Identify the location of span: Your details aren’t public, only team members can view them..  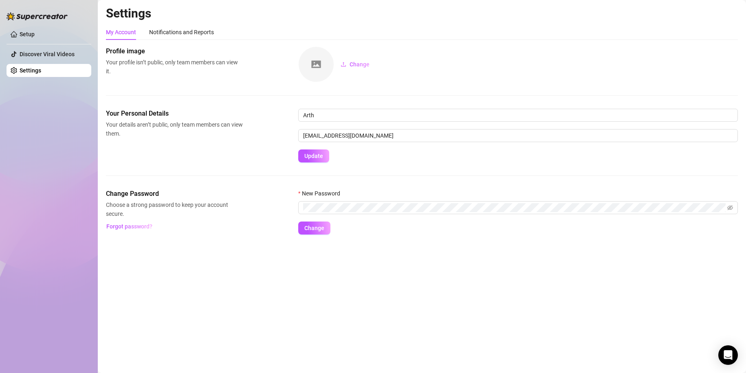
(174, 129).